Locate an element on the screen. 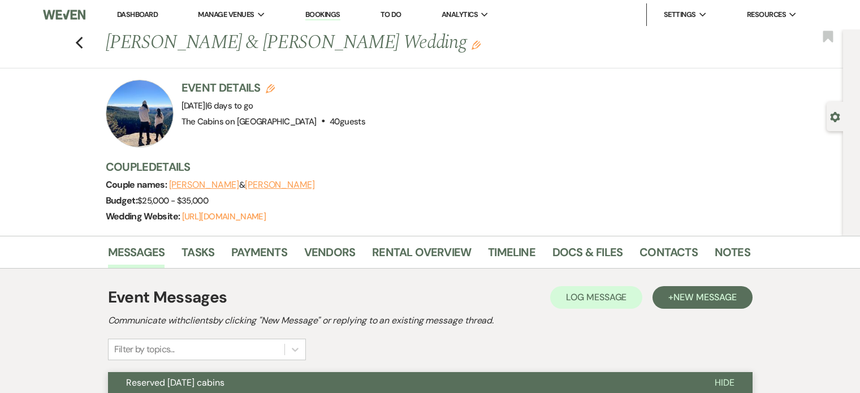 The height and width of the screenshot is (393, 860). a: Dashboard is located at coordinates (137, 14).